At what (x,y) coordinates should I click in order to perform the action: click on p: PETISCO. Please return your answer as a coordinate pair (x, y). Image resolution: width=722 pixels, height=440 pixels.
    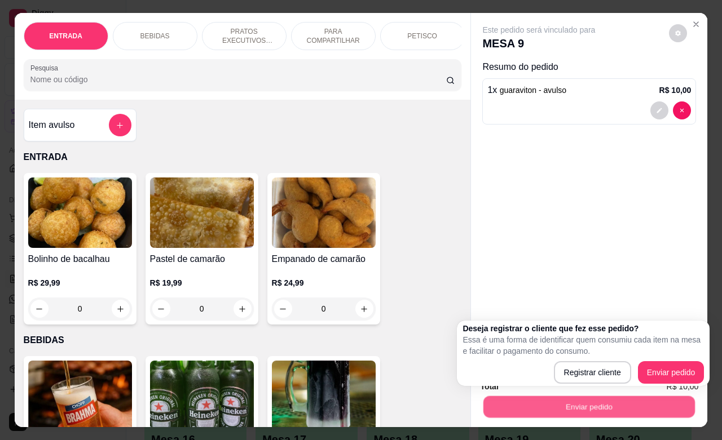
    Looking at the image, I should click on (422, 36).